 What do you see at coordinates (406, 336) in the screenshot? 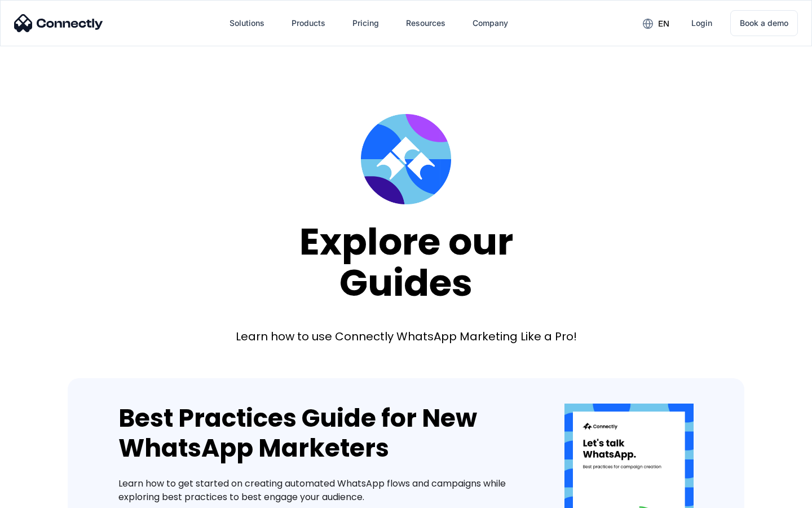
I see `div: Learn how to use Connectly WhatsApp Marketing Like a Pro!` at bounding box center [406, 336].